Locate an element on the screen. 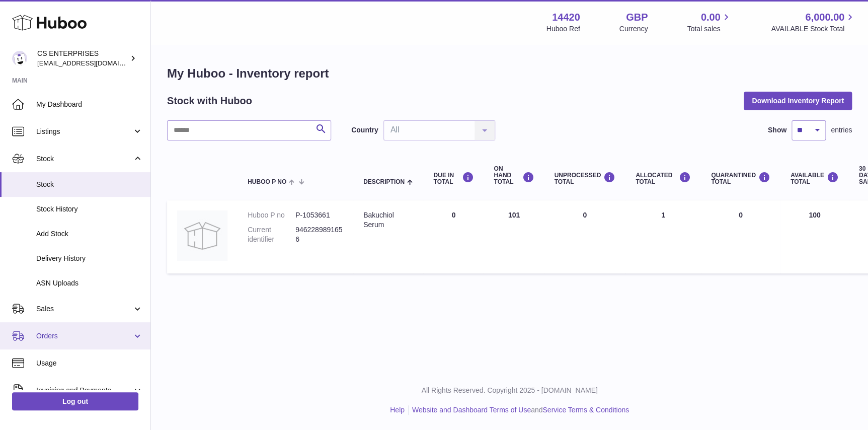 The height and width of the screenshot is (430, 868). a: Log out is located at coordinates (75, 401).